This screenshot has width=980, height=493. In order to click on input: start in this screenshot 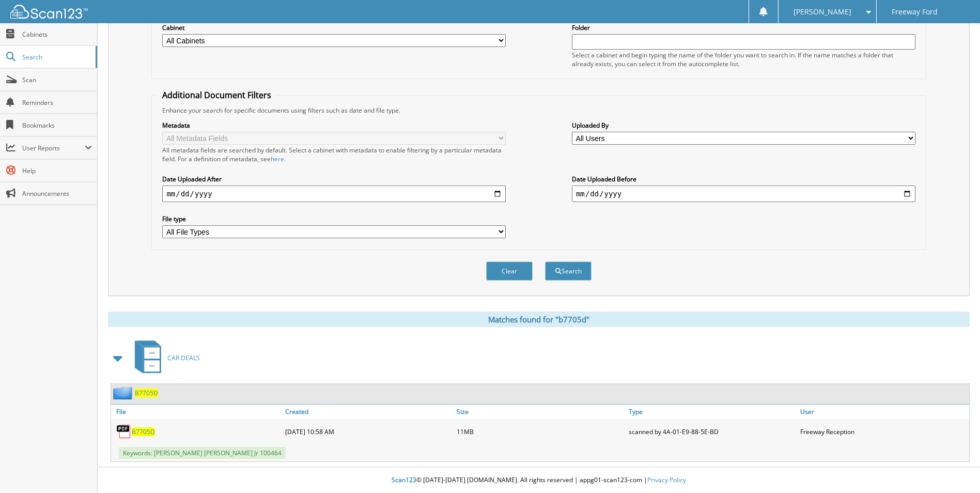, I will do `click(334, 194)`.